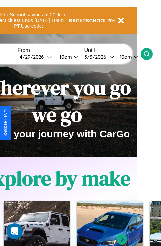 The width and height of the screenshot is (161, 246). Describe the element at coordinates (36, 57) in the screenshot. I see `button: 4/29/2026` at that location.